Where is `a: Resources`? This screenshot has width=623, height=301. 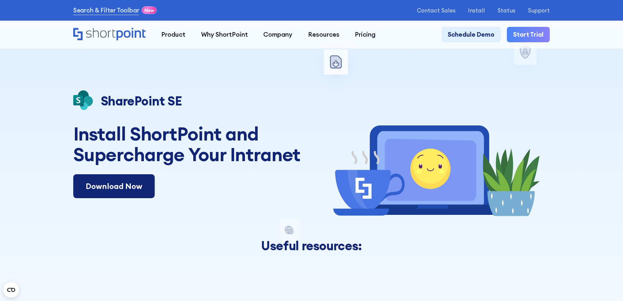 a: Resources is located at coordinates (324, 35).